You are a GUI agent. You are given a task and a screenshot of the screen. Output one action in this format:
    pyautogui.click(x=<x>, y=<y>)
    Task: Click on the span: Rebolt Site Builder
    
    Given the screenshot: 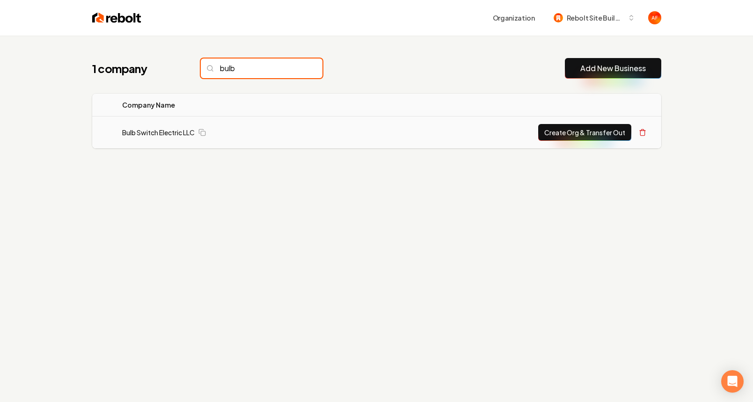 What is the action you would take?
    pyautogui.click(x=595, y=18)
    